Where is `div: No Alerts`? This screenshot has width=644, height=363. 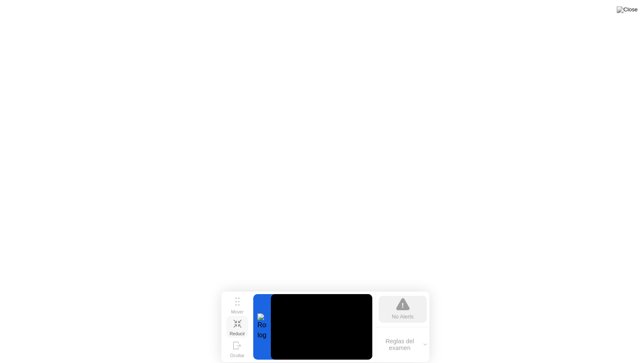
div: No Alerts is located at coordinates (403, 316).